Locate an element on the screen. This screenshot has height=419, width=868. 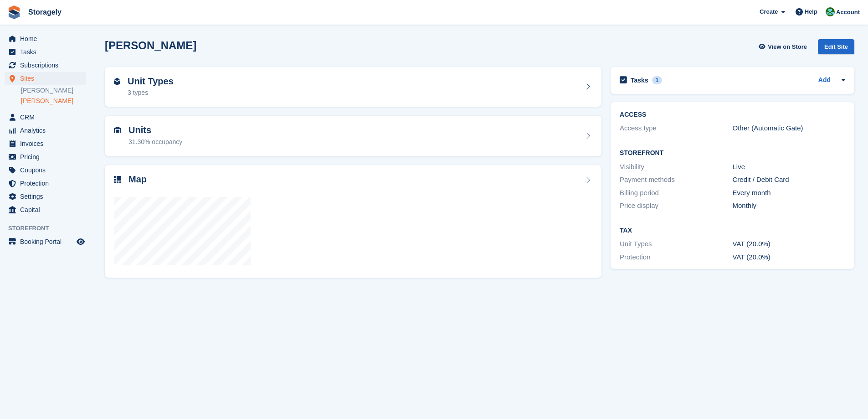
h2: Map is located at coordinates (137, 179).